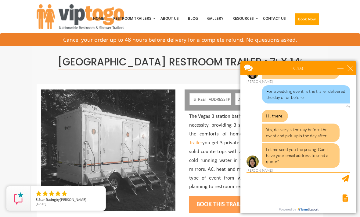  What do you see at coordinates (104, 11) in the screenshot?
I see `div: minimize` at bounding box center [104, 11].